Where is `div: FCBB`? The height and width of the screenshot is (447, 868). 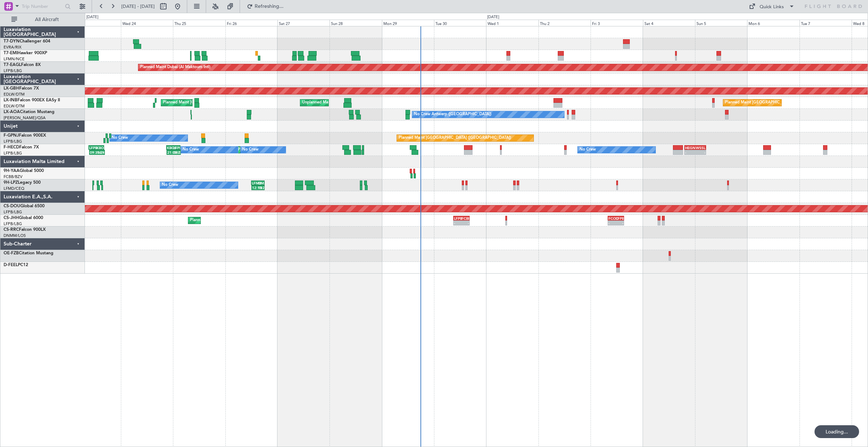 div: FCBB is located at coordinates (465, 218).